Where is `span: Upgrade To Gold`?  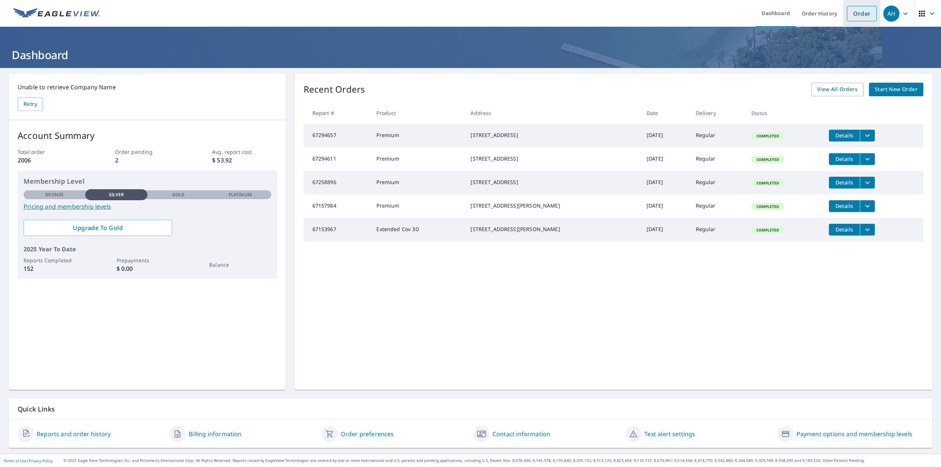
span: Upgrade To Gold is located at coordinates (98, 228).